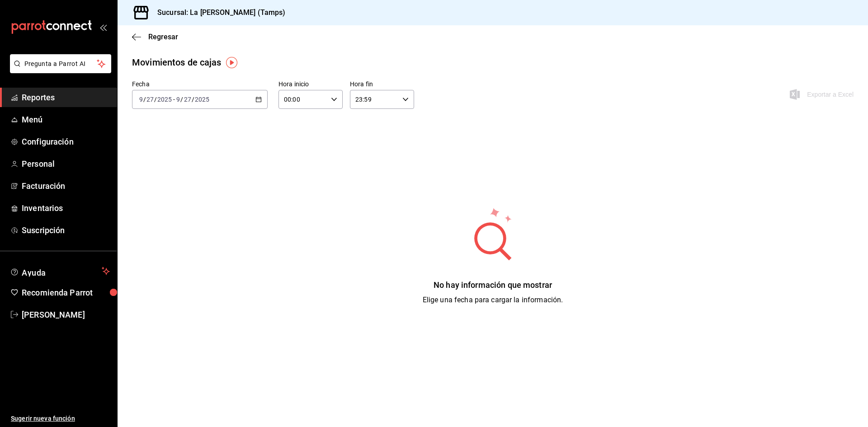  Describe the element at coordinates (65, 230) in the screenshot. I see `span: Suscripción` at that location.